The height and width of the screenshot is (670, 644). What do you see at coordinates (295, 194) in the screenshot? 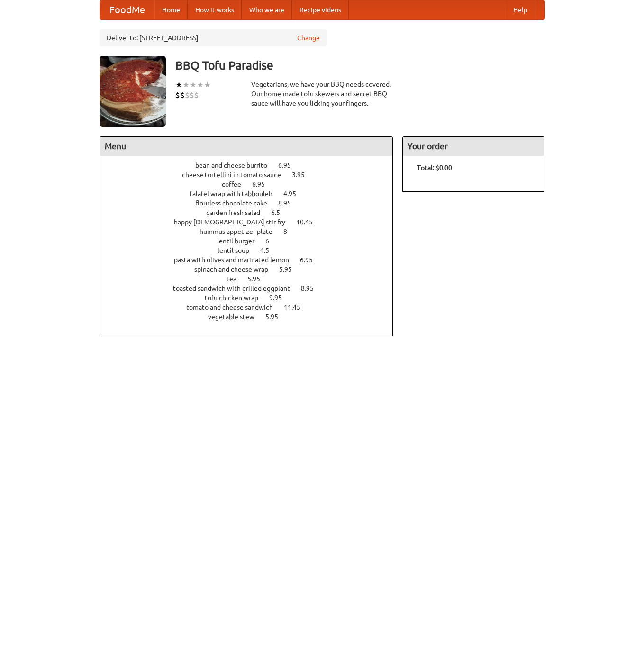
I see `span: 4.95` at bounding box center [295, 194].